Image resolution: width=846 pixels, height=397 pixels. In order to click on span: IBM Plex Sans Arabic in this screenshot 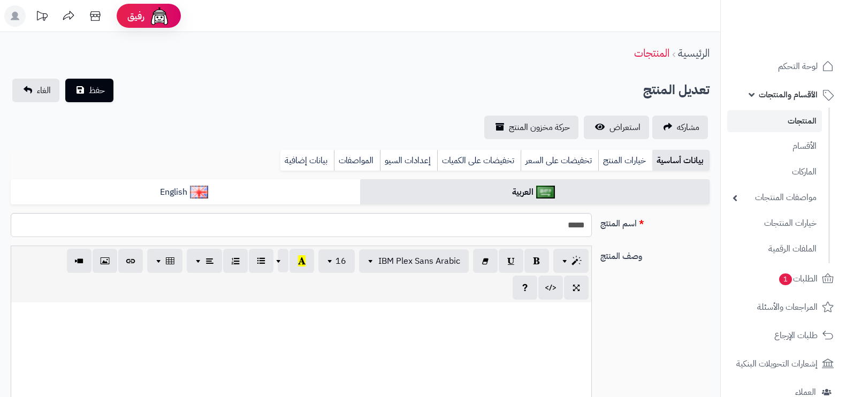, I will do `click(419, 261)`.